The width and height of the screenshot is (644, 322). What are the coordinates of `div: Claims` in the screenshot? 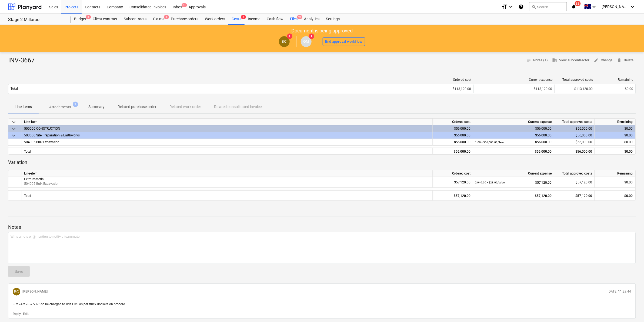 It's located at (159, 19).